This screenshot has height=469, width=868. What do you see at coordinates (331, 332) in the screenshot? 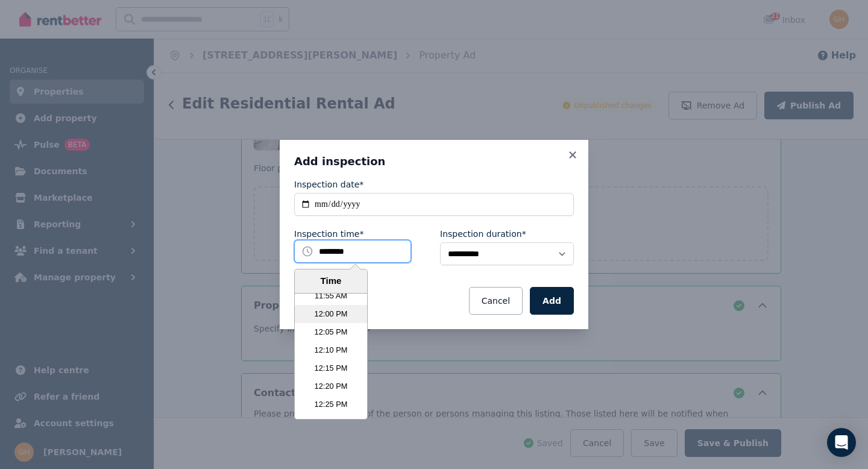
I see `li: 12:05 PM` at bounding box center [331, 332].